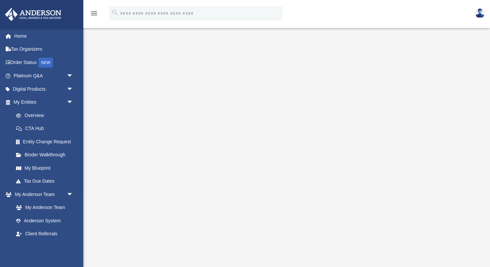  What do you see at coordinates (45, 168) in the screenshot?
I see `a: My Blueprint` at bounding box center [45, 168].